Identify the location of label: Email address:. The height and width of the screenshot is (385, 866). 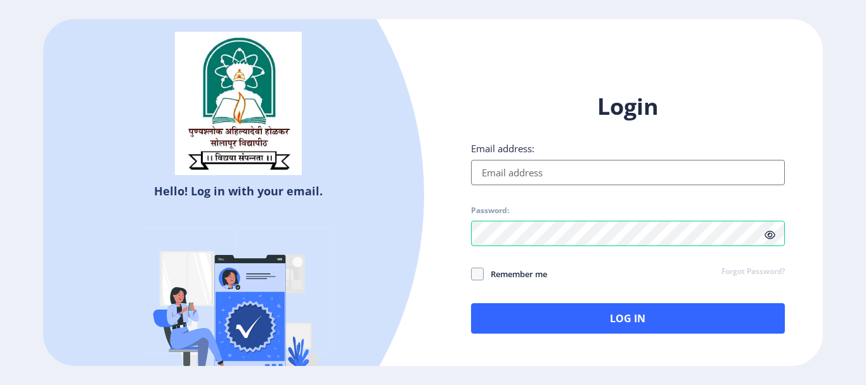
(503, 148).